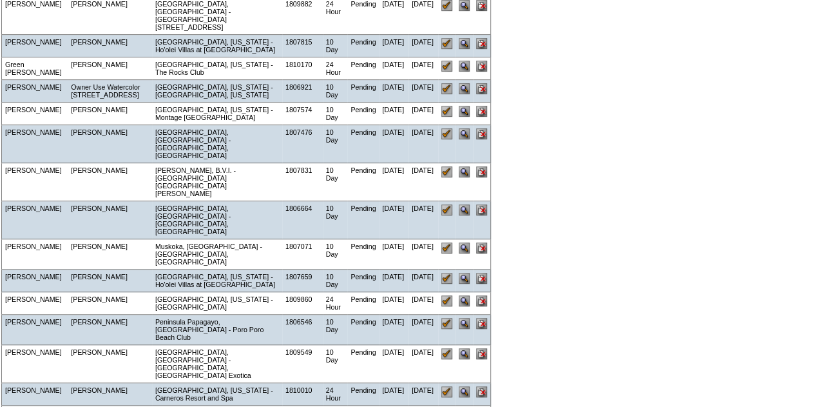 This screenshot has width=815, height=407. Describe the element at coordinates (302, 303) in the screenshot. I see `td: 1809860` at that location.